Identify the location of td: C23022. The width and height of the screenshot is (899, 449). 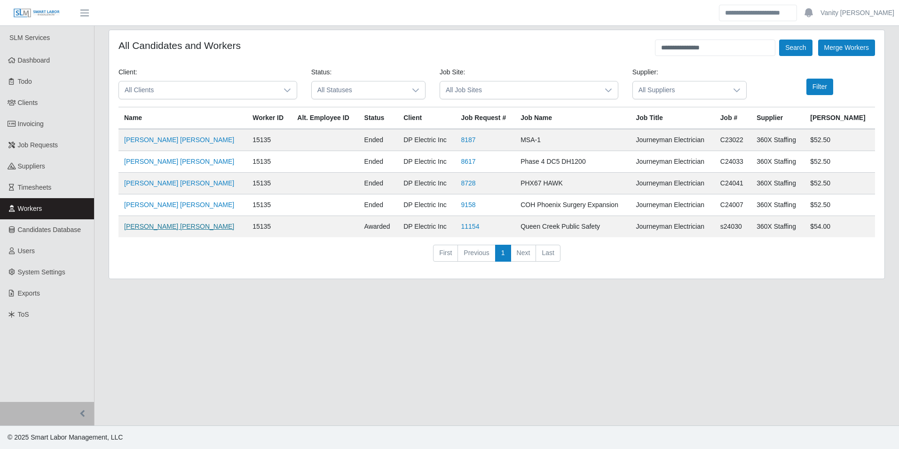
(733, 140).